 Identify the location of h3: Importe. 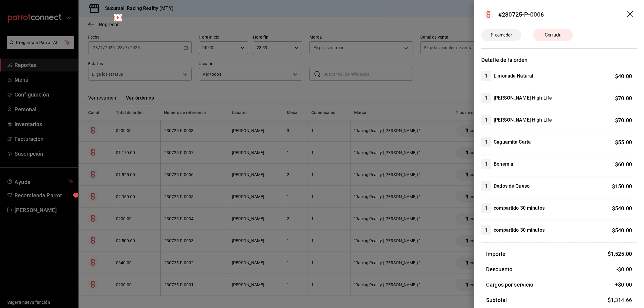
(496, 254).